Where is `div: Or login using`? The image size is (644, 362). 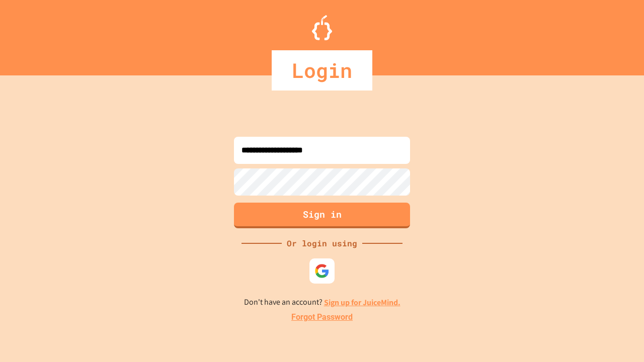 div: Or login using is located at coordinates (322, 244).